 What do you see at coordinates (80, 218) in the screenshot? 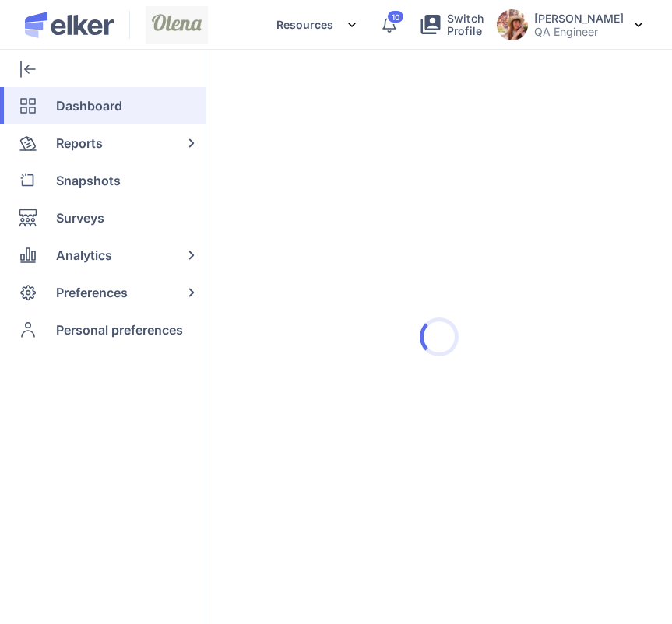
I see `span: Surveys` at bounding box center [80, 218].